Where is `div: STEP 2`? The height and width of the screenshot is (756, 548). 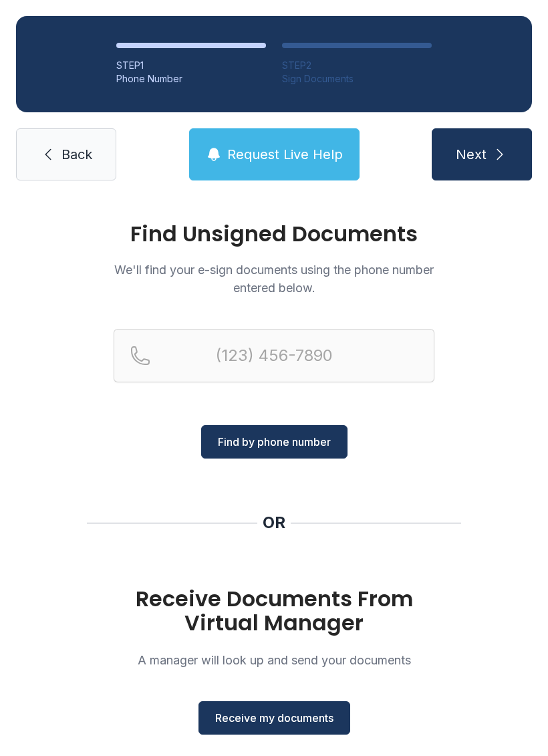
div: STEP 2 is located at coordinates (357, 66).